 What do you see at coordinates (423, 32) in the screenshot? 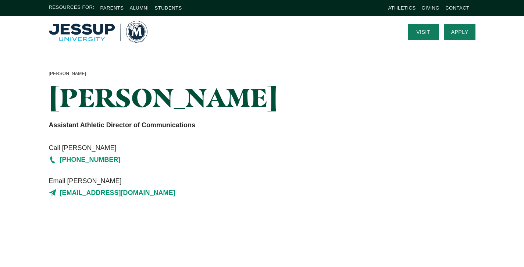
I see `a: Visit` at bounding box center [423, 32].